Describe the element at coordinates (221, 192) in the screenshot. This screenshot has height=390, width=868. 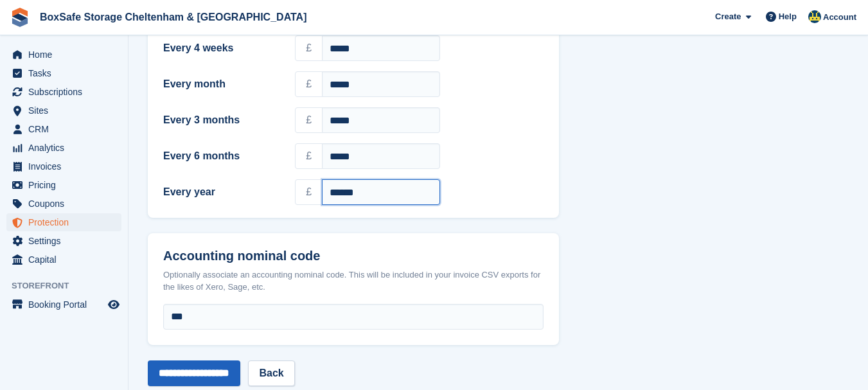
I see `label: Every year` at that location.